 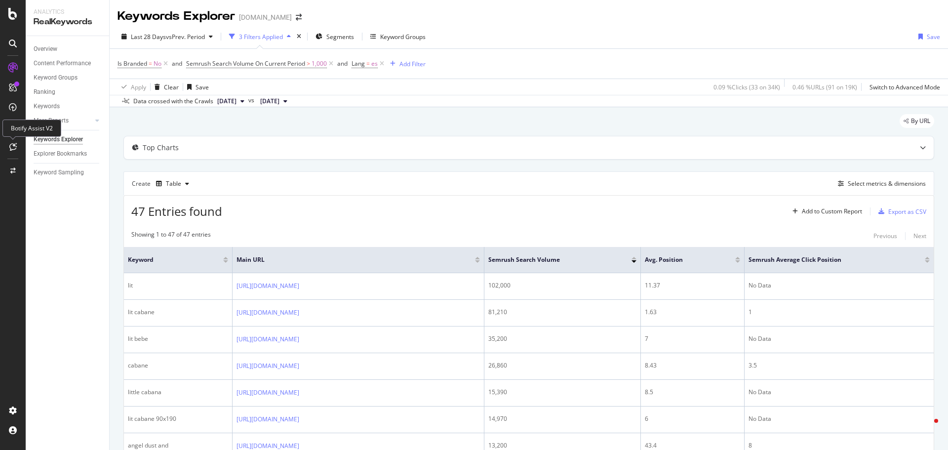 What do you see at coordinates (885, 235) in the screenshot?
I see `div: Previous` at bounding box center [885, 235].